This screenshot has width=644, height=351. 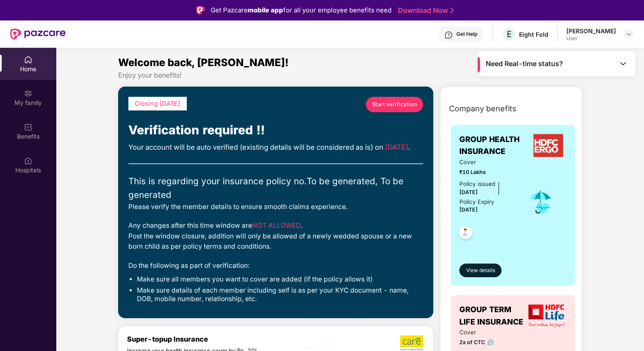 I want to click on span: Company benefits, so click(x=483, y=109).